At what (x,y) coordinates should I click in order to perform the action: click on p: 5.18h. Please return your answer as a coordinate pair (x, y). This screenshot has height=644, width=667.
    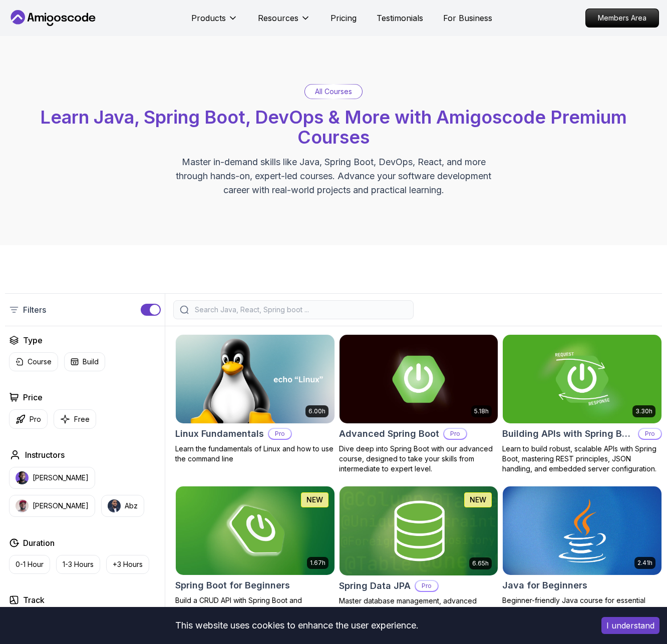
    Looking at the image, I should click on (481, 412).